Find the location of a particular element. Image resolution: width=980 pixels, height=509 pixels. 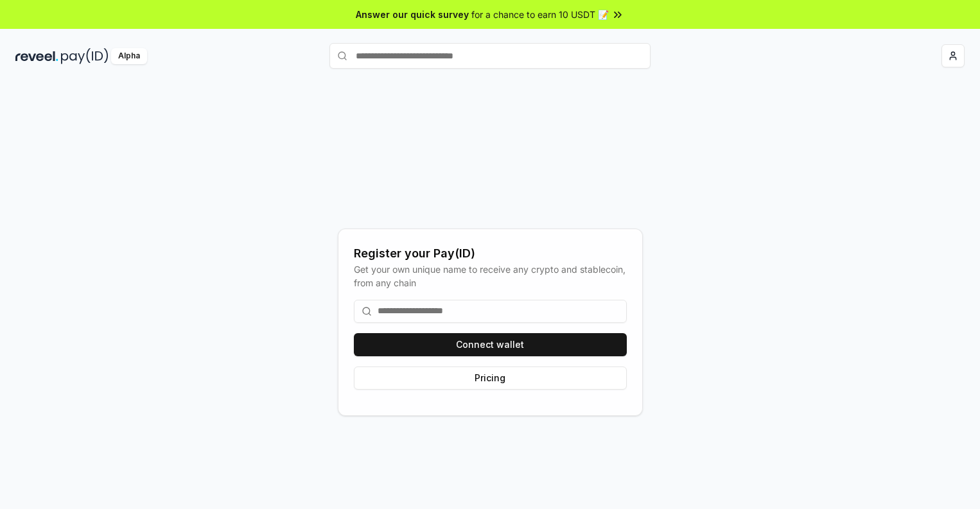

div: Register your Pay(ID) is located at coordinates (490, 254).